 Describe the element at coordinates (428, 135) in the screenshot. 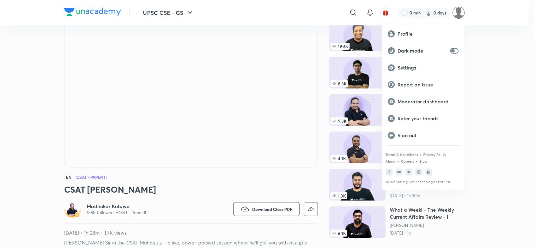

I see `p: Sign out` at that location.